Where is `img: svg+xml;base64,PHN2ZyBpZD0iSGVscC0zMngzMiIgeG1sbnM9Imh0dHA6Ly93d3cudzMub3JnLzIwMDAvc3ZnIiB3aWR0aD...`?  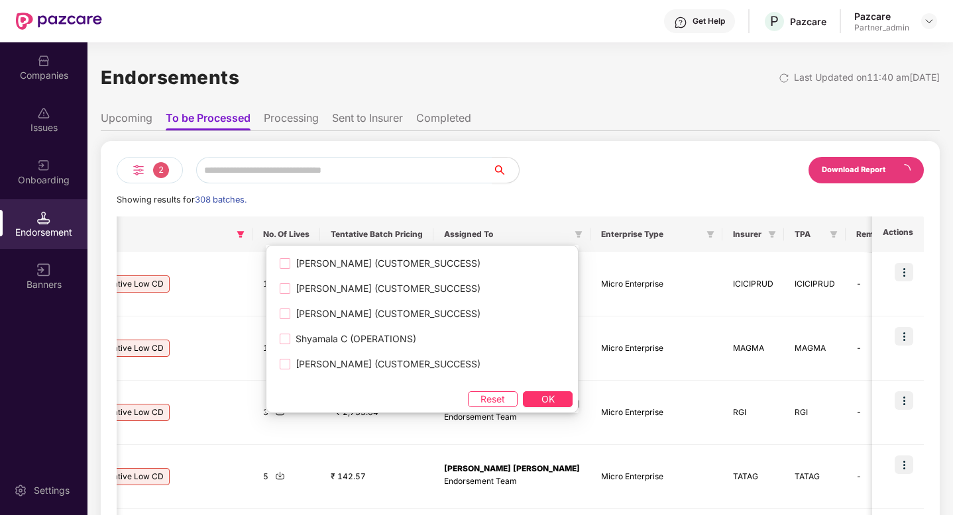 img: svg+xml;base64,PHN2ZyBpZD0iSGVscC0zMngzMiIgeG1sbnM9Imh0dHA6Ly93d3cudzMub3JnLzIwMDAvc3ZnIiB3aWR0aD... is located at coordinates (680, 23).